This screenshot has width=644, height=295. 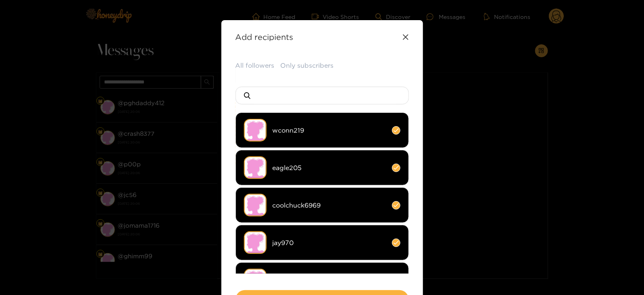 I want to click on span: eagle205, so click(x=329, y=168).